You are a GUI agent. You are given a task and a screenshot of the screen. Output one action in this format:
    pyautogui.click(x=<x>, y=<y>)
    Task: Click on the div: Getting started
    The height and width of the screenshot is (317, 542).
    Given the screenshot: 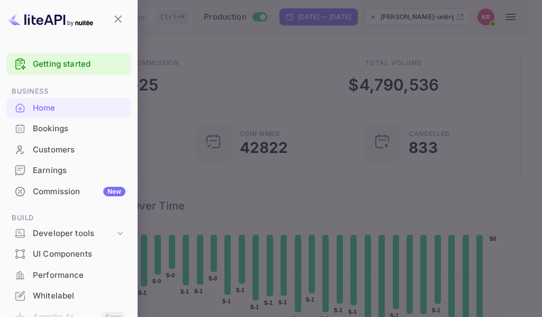 What is the action you would take?
    pyautogui.click(x=68, y=64)
    